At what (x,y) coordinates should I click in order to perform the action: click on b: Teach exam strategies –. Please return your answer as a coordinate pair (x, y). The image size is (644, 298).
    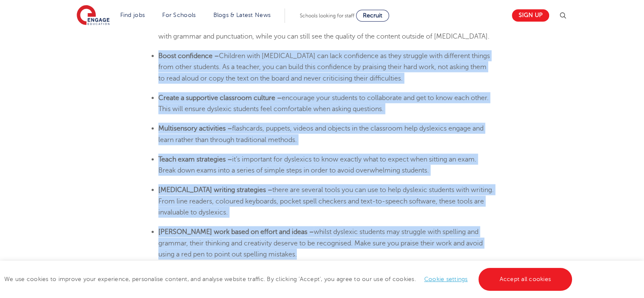
    Looking at the image, I should click on (195, 159).